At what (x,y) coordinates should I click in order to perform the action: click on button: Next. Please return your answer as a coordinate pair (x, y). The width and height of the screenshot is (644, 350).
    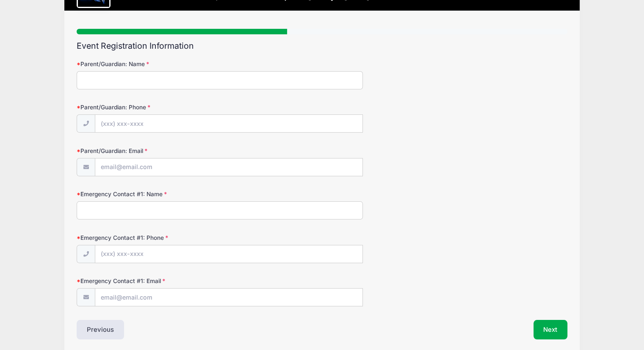
    Looking at the image, I should click on (550, 330).